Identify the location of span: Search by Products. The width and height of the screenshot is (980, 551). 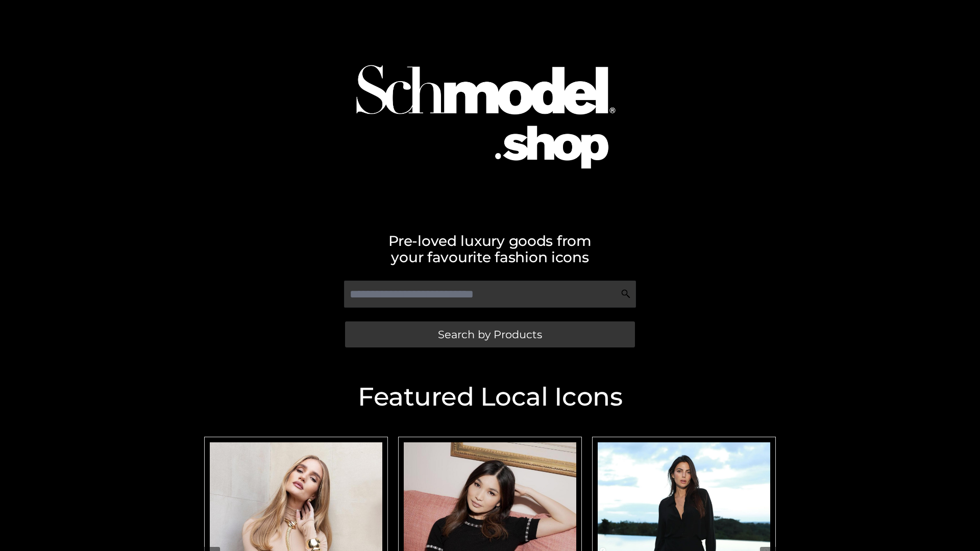
(490, 334).